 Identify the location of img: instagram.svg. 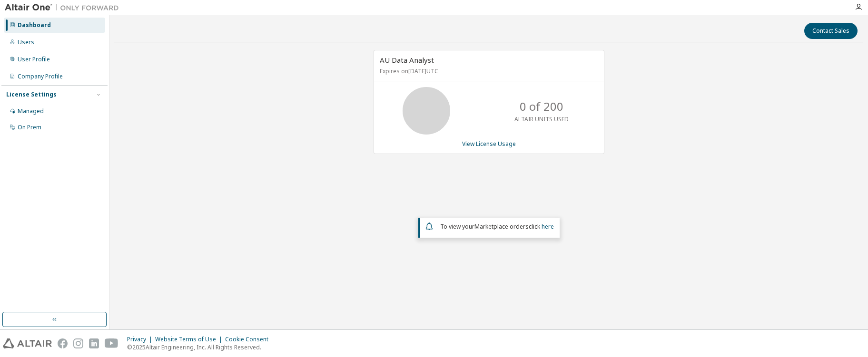
(78, 343).